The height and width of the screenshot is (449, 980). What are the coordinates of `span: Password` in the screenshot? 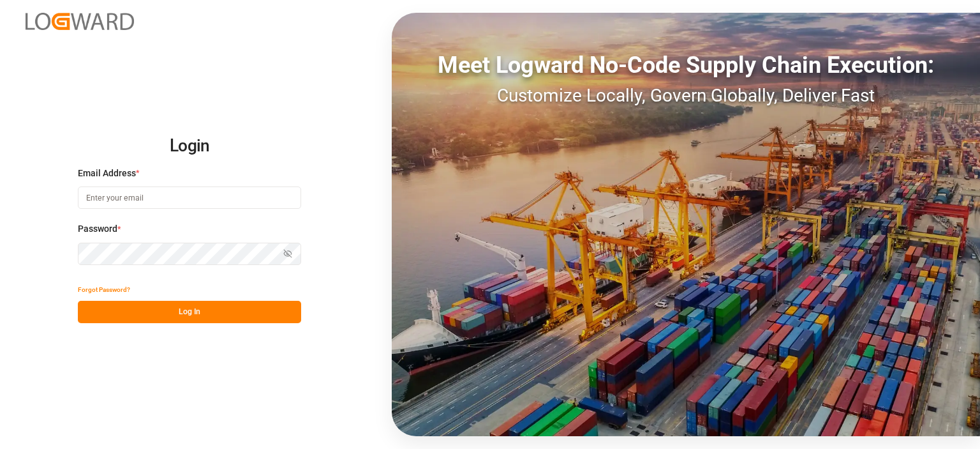 It's located at (98, 228).